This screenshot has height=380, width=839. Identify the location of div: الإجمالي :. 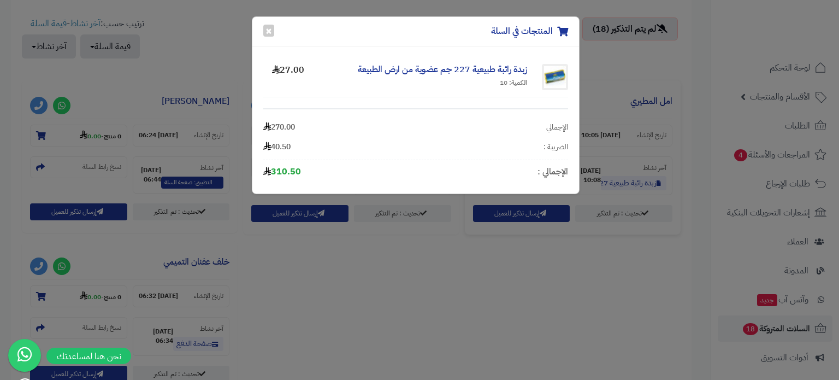
(553, 172).